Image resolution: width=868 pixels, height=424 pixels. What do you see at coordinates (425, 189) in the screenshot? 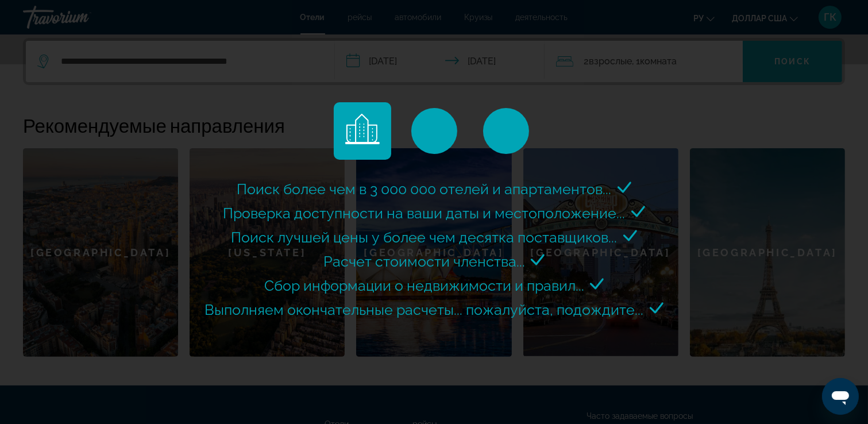
I see `span: Поиск более чем в 3 000 000 отелей и апартаментов...` at bounding box center [425, 189].